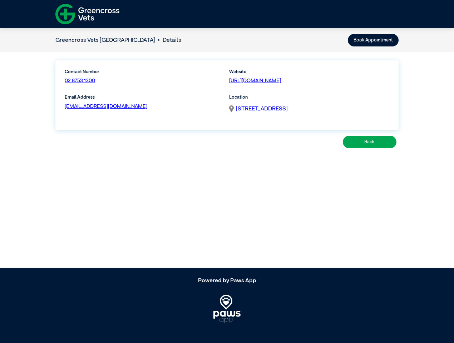 The height and width of the screenshot is (343, 454). Describe the element at coordinates (168, 40) in the screenshot. I see `li: Details` at that location.